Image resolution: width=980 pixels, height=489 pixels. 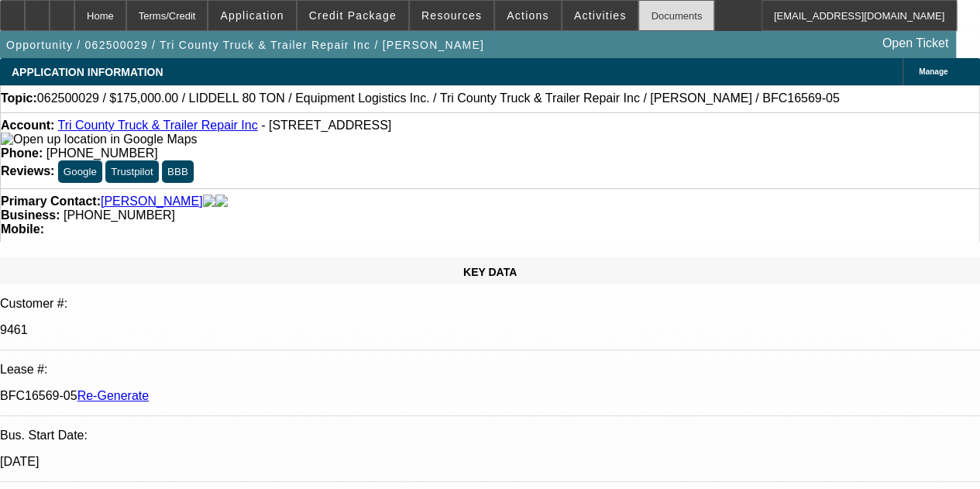 What do you see at coordinates (209, 202) in the screenshot?
I see `img: facebook-icon.png` at bounding box center [209, 202].